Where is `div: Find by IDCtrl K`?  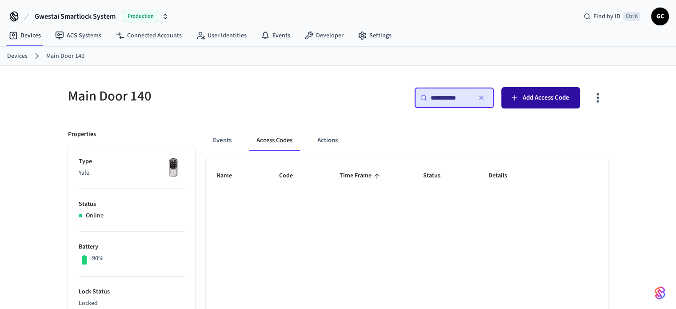 div: Find by IDCtrl K is located at coordinates (612, 16).